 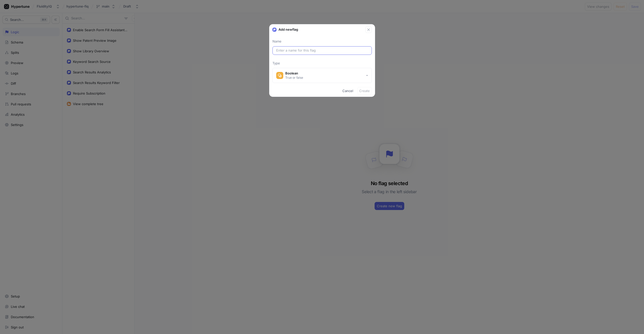 I want to click on button: Cancel, so click(x=347, y=91).